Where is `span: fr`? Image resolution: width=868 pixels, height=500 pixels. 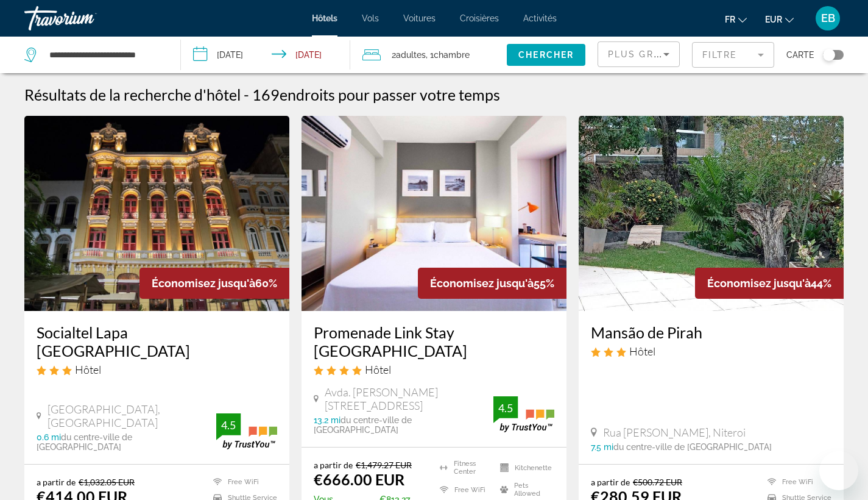 span: fr is located at coordinates (730, 20).